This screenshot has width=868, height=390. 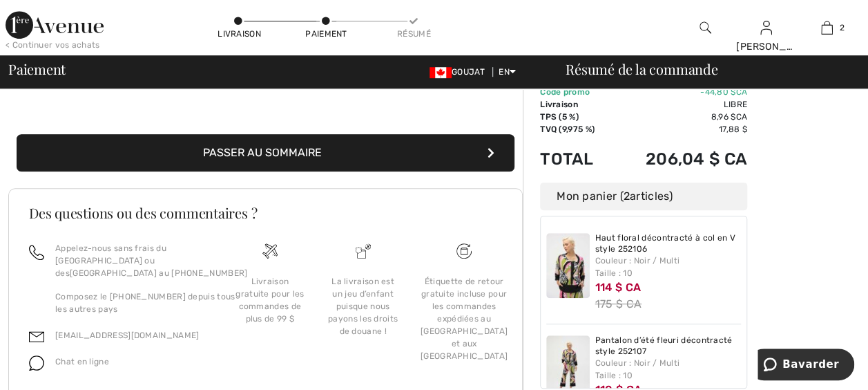 What do you see at coordinates (680, 105) in the screenshot?
I see `td: Libre` at bounding box center [680, 105].